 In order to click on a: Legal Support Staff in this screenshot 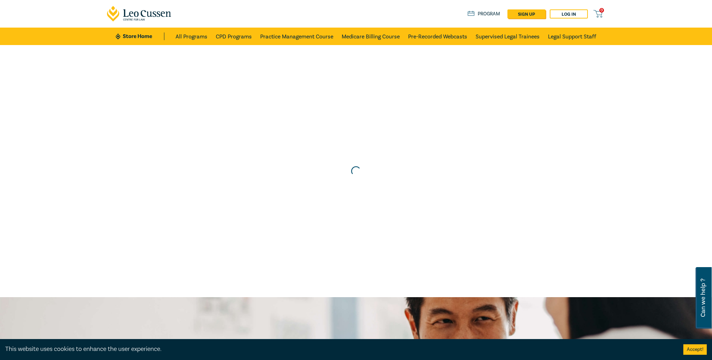, I will do `click(572, 36)`.